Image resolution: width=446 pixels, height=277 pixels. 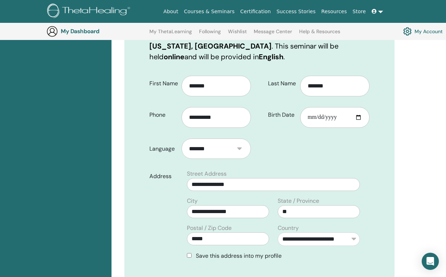 What do you see at coordinates (174, 57) in the screenshot?
I see `b: online` at bounding box center [174, 57].